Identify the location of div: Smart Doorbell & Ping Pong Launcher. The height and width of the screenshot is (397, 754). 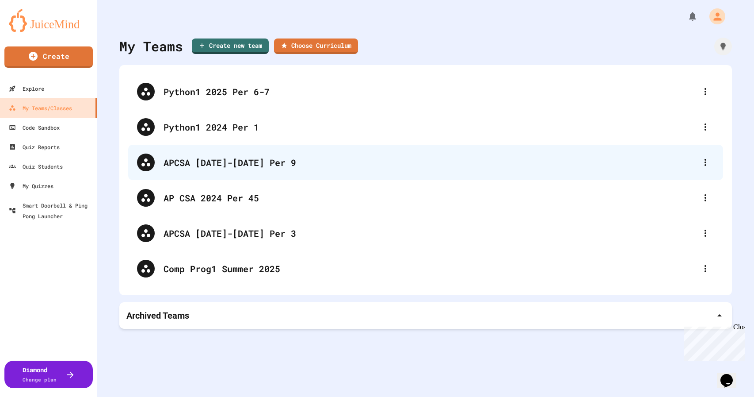
(51, 210).